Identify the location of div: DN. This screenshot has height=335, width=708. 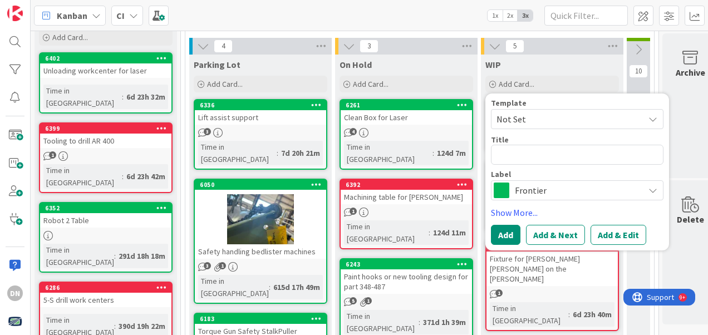
(15, 293).